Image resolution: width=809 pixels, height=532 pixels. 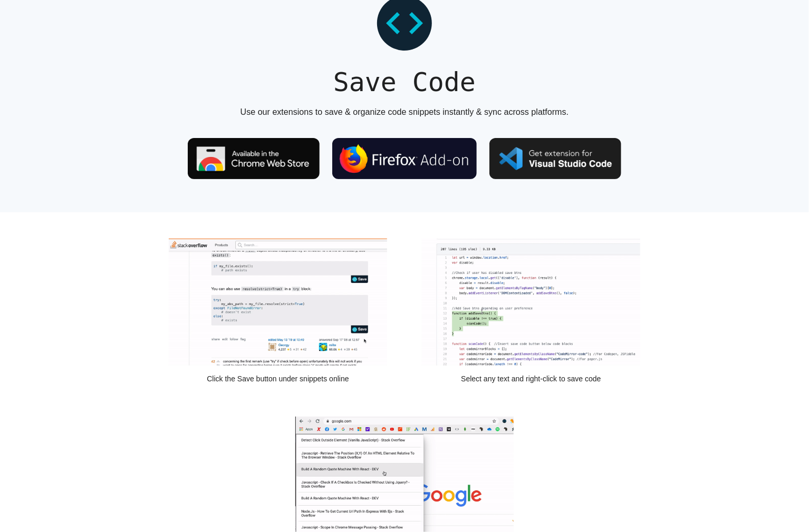 I want to click on img: Get Firefox Add-on, so click(x=404, y=159).